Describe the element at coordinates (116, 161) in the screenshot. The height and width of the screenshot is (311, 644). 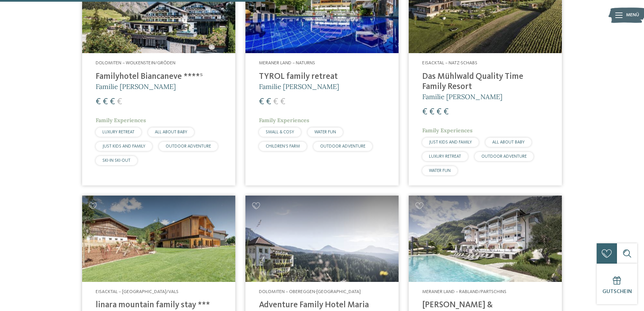
I see `span: SKI-IN SKI-OUT` at that location.